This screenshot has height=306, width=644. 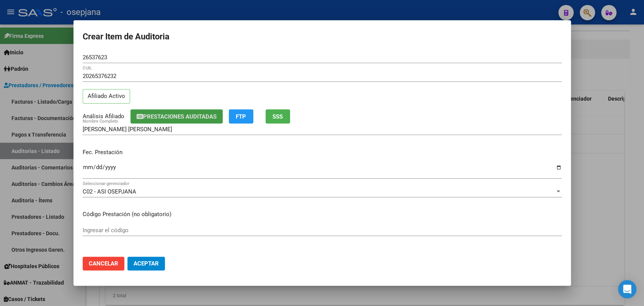 I want to click on div: Open Intercom Messenger, so click(x=627, y=289).